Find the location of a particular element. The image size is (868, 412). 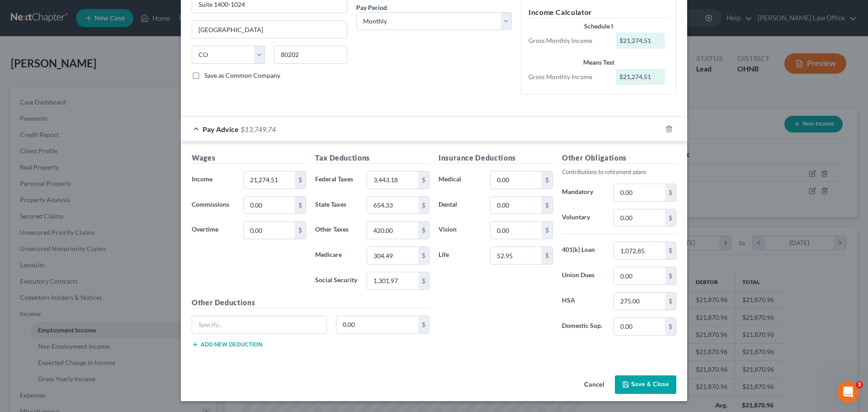

button: Save & Close is located at coordinates (646, 385).